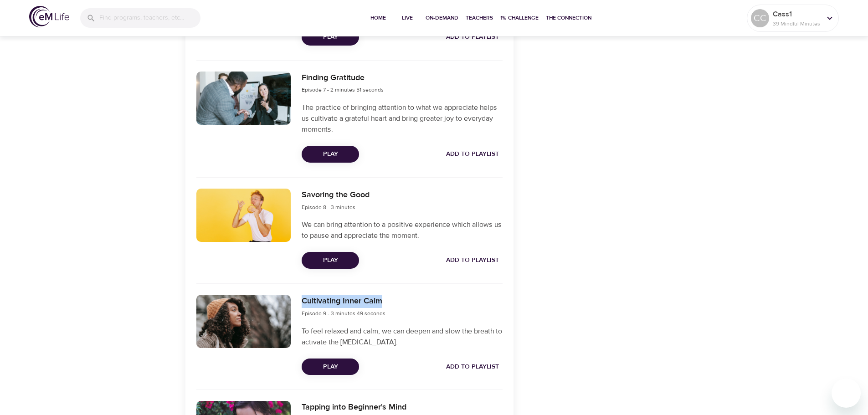  Describe the element at coordinates (479, 17) in the screenshot. I see `span: Teachers` at that location.